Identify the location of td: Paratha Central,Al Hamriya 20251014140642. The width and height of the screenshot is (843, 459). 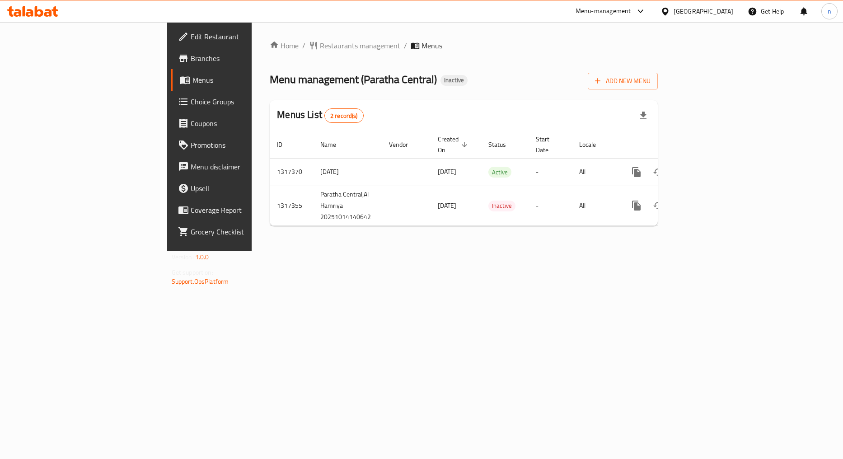
(348, 206).